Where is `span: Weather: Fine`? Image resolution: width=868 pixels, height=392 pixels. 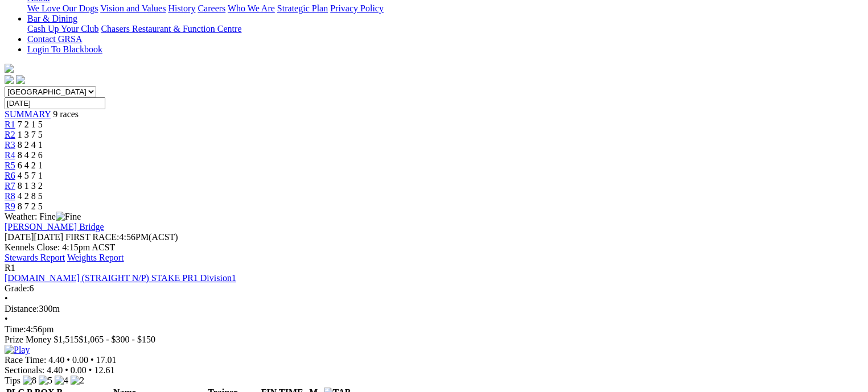
span: Weather: Fine is located at coordinates (43, 216).